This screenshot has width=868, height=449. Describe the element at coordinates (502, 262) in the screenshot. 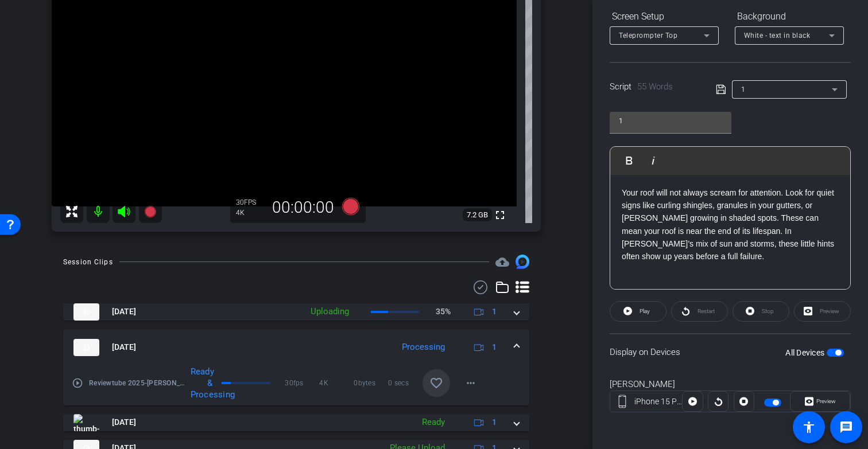

I see `span: Destinations for your clips` at that location.